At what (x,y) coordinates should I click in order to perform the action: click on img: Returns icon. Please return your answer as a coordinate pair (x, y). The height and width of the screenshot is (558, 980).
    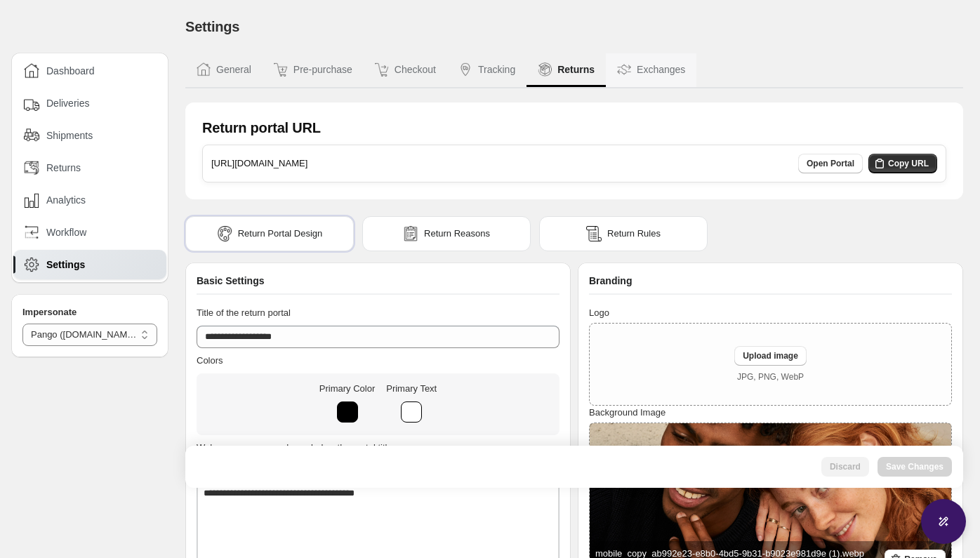
    Looking at the image, I should click on (545, 69).